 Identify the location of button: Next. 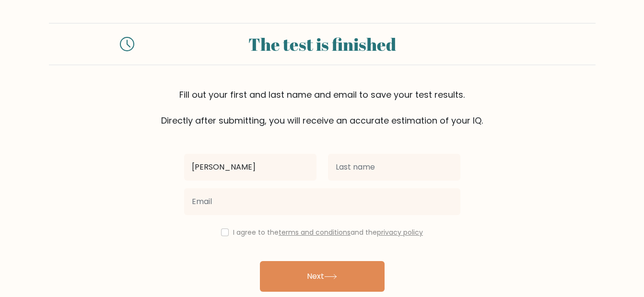
(323, 277).